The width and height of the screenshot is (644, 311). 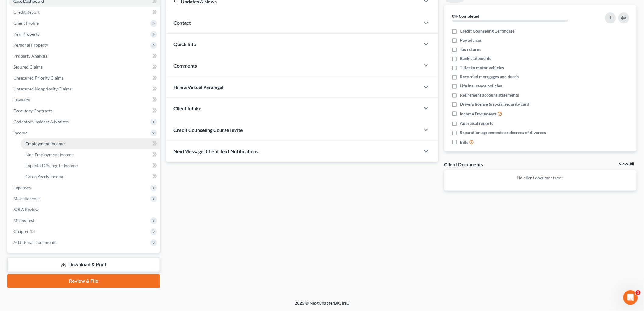 What do you see at coordinates (464, 164) in the screenshot?
I see `div: Client Documents` at bounding box center [464, 164].